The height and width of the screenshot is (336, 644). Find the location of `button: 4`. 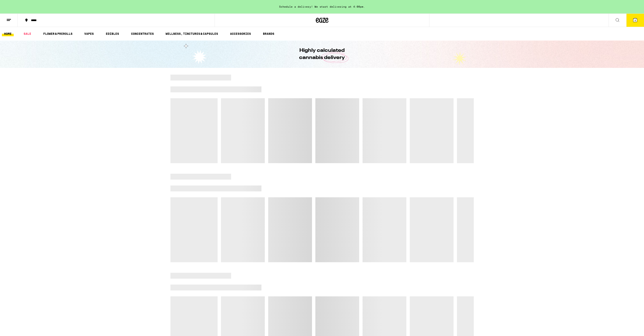

button: 4 is located at coordinates (635, 21).